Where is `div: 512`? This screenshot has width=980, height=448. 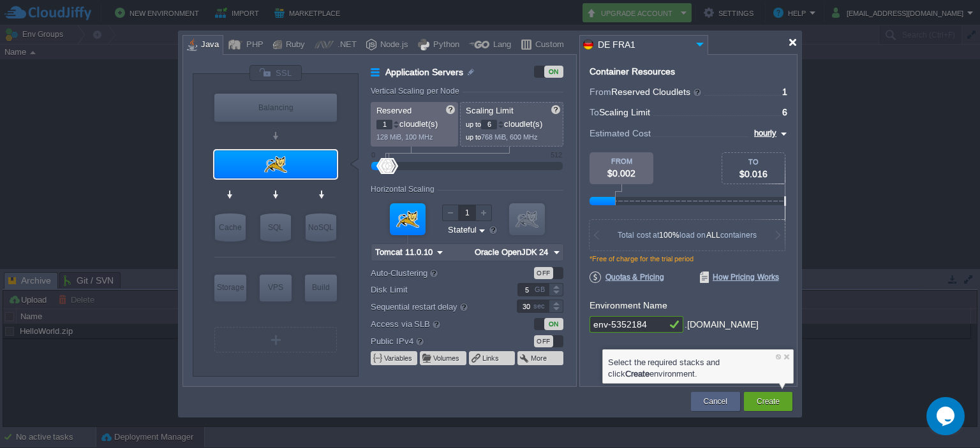
div: 512 is located at coordinates (556, 155).